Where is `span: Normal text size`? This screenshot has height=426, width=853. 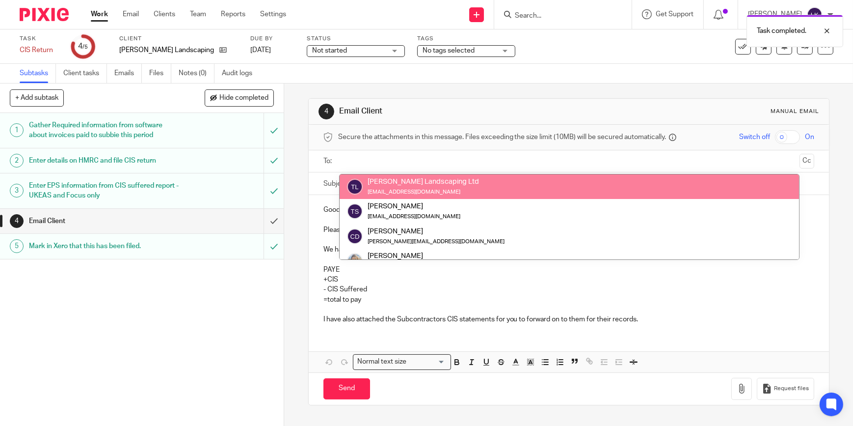 span: Normal text size is located at coordinates (382, 361).